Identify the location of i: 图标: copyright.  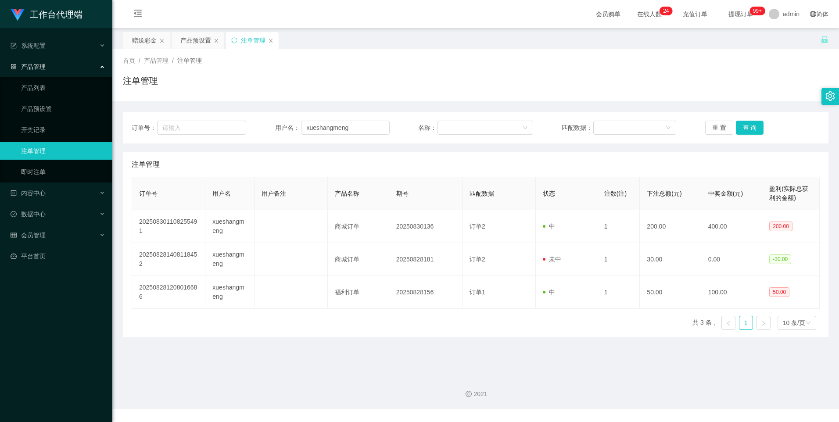
(469, 394).